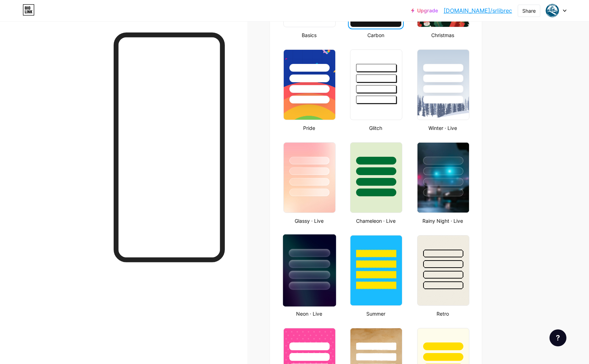  I want to click on div: Carbon, so click(376, 35).